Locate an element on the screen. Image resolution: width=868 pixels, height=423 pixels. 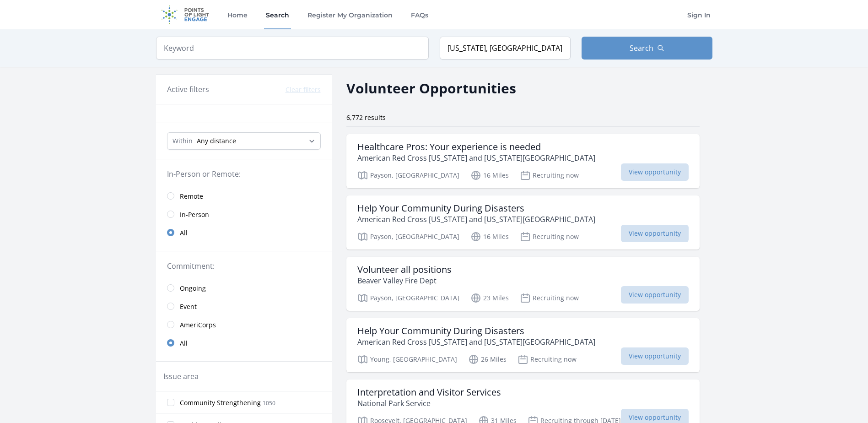
span: Remote is located at coordinates (191, 196).